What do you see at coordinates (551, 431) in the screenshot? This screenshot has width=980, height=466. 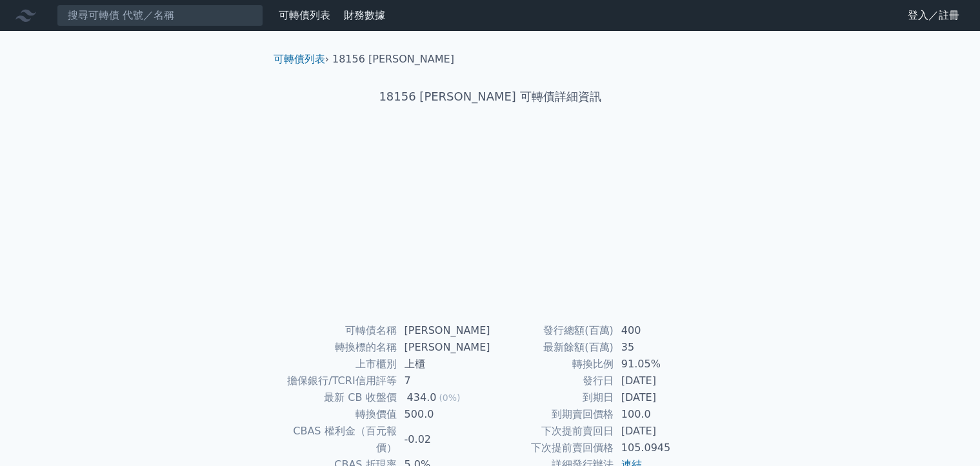 I see `td: 下次提前賣回日` at bounding box center [551, 431].